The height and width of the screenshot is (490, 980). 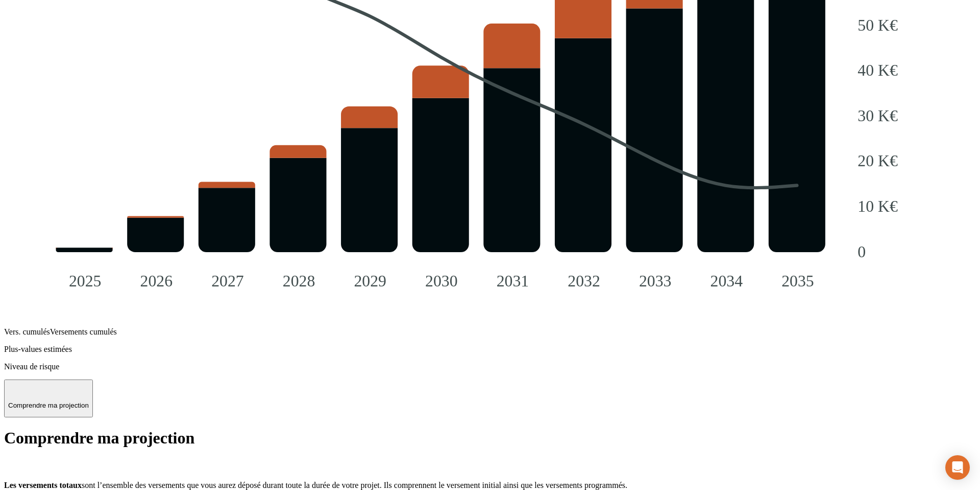 What do you see at coordinates (958, 467) in the screenshot?
I see `div: Open Intercom Messenger` at bounding box center [958, 467].